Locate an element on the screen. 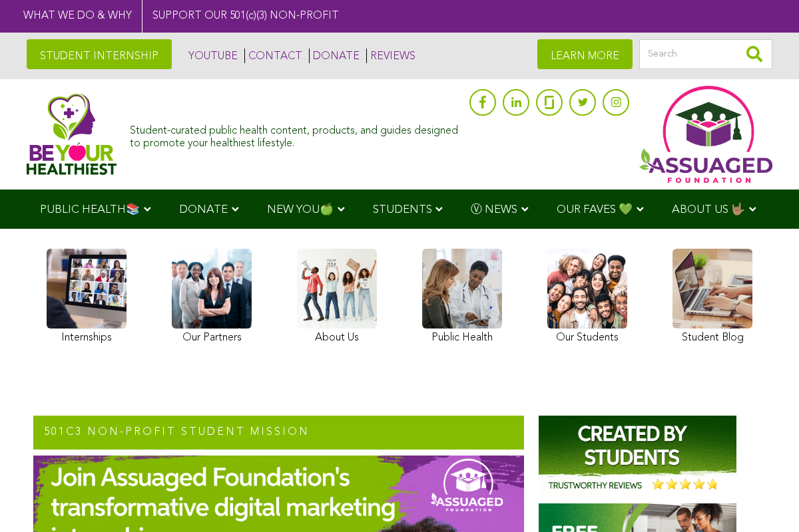 The width and height of the screenshot is (799, 532). a: REVIEWS is located at coordinates (391, 56).